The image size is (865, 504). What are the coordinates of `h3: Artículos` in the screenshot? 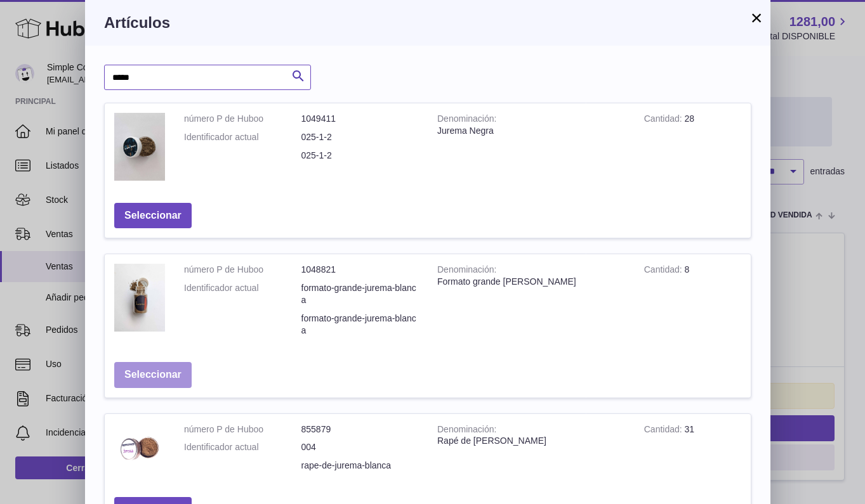 It's located at (428, 23).